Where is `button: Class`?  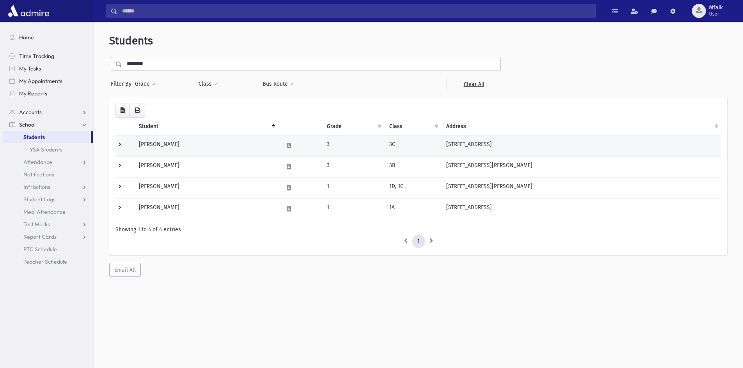
button: Class is located at coordinates (208, 84).